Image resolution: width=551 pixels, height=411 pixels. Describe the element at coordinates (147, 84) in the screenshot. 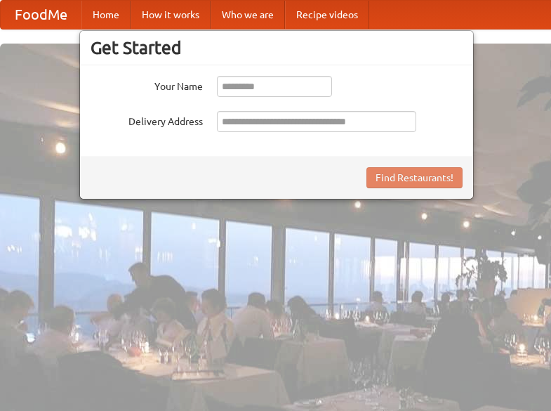

I see `label: Your Name` at that location.